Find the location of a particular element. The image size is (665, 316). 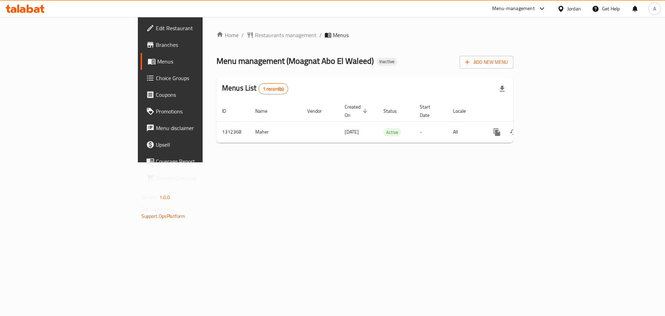

button: Change Status is located at coordinates (514, 132).